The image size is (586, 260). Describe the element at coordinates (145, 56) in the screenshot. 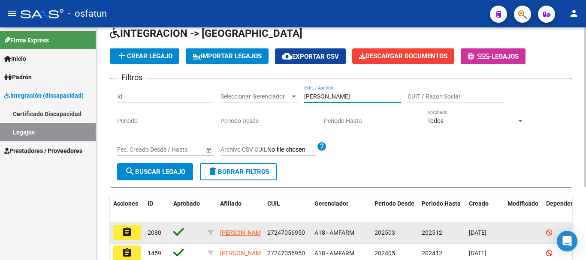

I see `button: Crear Legajo` at that location.